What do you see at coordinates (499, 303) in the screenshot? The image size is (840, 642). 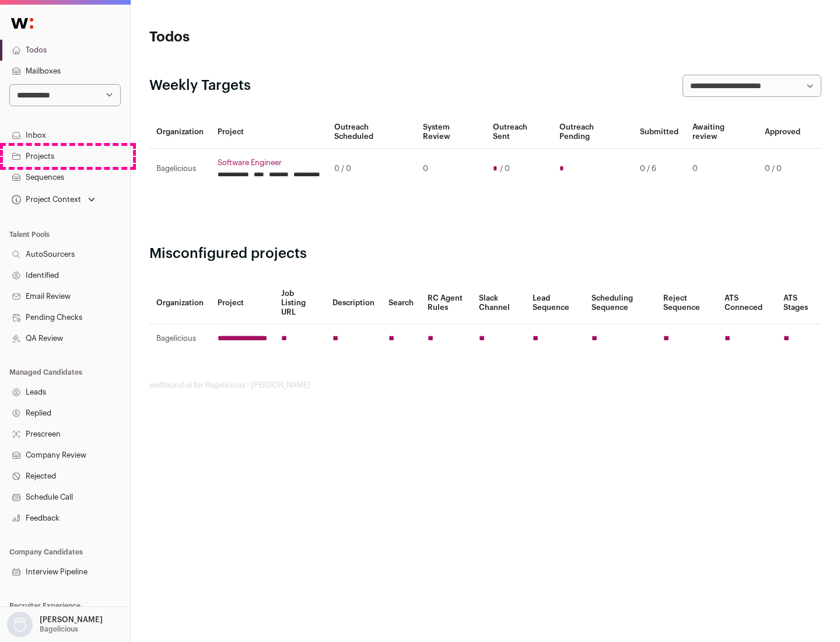 I see `th: Slack Channel` at bounding box center [499, 303].